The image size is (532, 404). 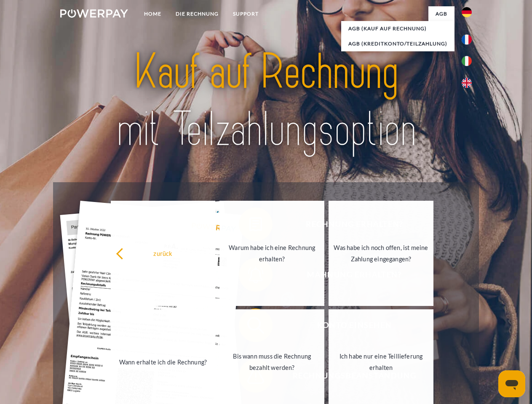 What do you see at coordinates (197, 14) in the screenshot?
I see `a: DIE RECHNUNG` at bounding box center [197, 14].